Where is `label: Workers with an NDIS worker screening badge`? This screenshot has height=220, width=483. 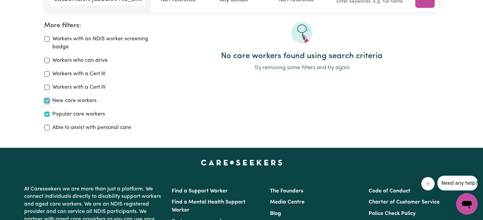
label: Workers with an NDIS worker screening badge is located at coordinates (105, 43).